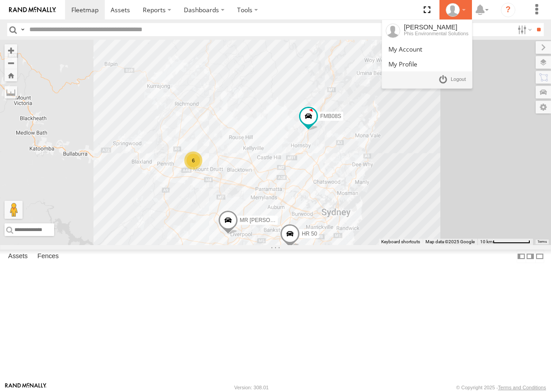 This screenshot has height=392, width=551. Describe the element at coordinates (524, 29) in the screenshot. I see `label: Search Filter Options` at that location.